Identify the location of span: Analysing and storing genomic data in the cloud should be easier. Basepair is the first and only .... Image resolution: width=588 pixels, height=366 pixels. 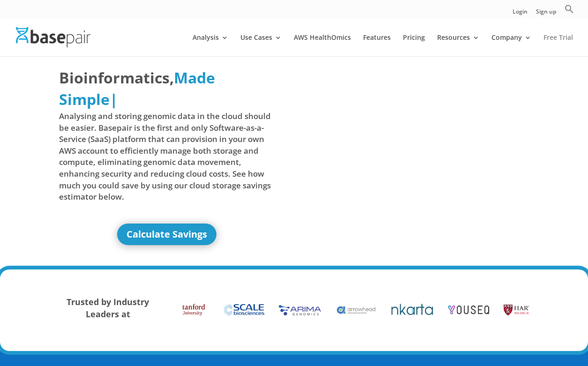
(167, 157).